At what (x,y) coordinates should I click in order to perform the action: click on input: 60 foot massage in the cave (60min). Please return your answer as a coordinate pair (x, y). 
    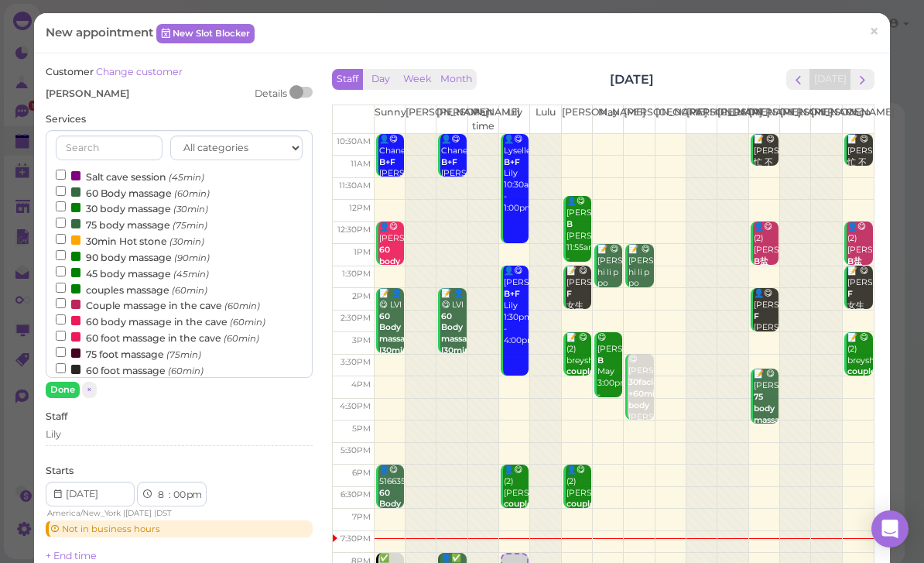
    Looking at the image, I should click on (61, 335).